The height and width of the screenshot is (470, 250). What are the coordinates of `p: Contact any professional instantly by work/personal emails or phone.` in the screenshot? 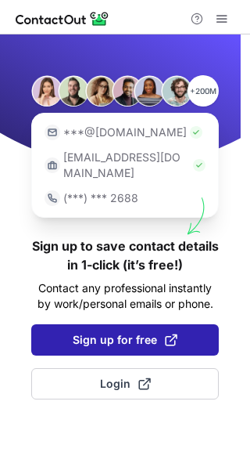 It's located at (125, 296).